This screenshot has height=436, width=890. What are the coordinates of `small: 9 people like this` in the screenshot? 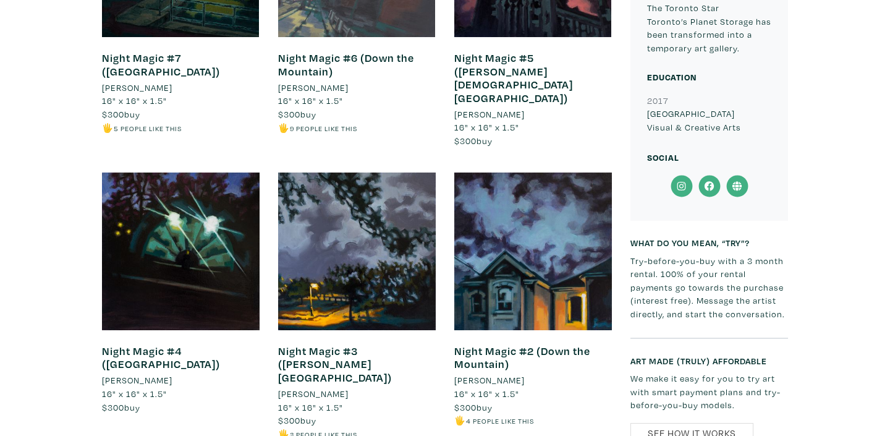 It's located at (323, 128).